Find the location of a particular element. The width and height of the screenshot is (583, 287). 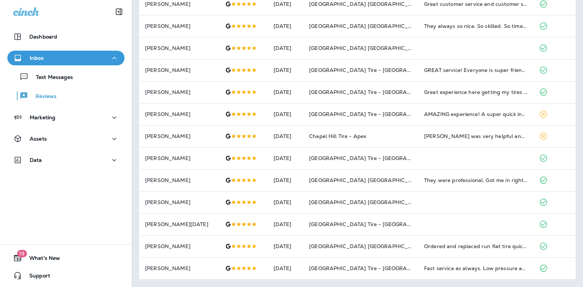

span: 19 is located at coordinates (22, 253).